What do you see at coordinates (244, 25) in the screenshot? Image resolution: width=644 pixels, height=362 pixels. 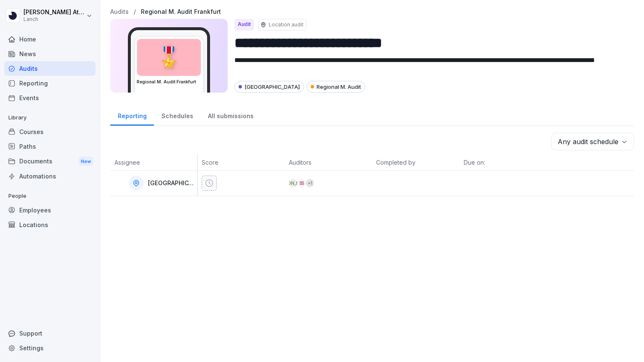 I see `div: Audit` at bounding box center [244, 25].